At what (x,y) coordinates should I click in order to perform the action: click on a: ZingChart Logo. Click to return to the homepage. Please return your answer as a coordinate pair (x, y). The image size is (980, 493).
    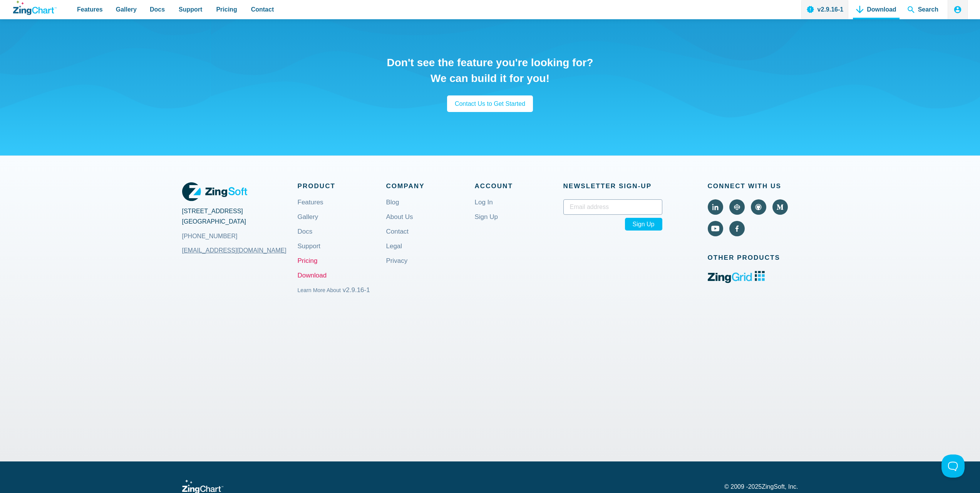
    Looking at the image, I should click on (35, 8).